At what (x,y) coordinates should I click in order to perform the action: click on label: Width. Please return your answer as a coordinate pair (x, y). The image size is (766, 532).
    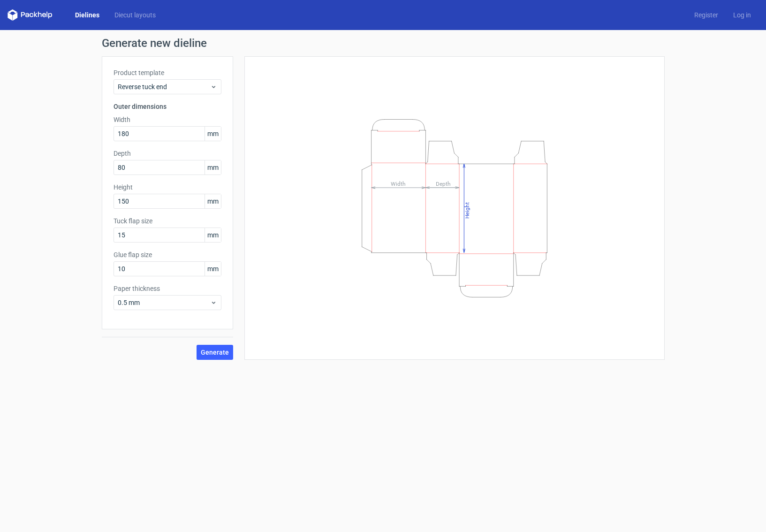
    Looking at the image, I should click on (168, 119).